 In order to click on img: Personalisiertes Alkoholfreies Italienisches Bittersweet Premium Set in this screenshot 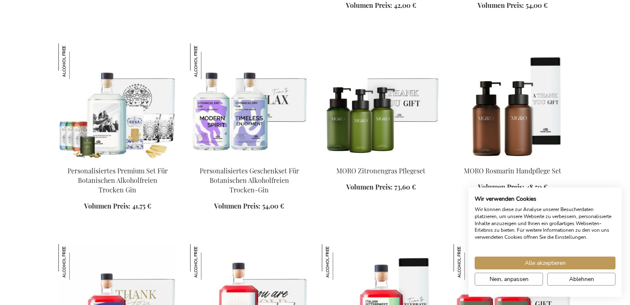, I will do `click(76, 262)`.